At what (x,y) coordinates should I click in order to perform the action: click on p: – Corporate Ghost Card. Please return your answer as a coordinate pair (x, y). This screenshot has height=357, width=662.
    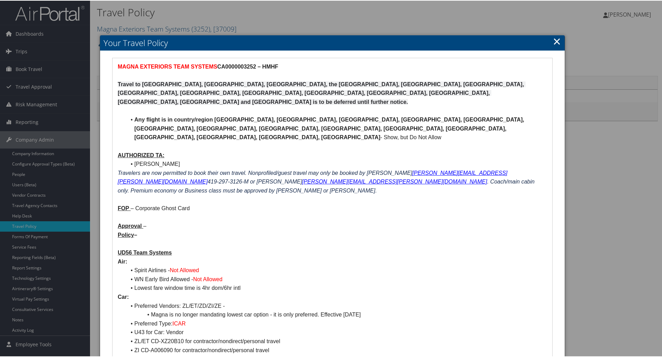
    Looking at the image, I should click on (333, 208).